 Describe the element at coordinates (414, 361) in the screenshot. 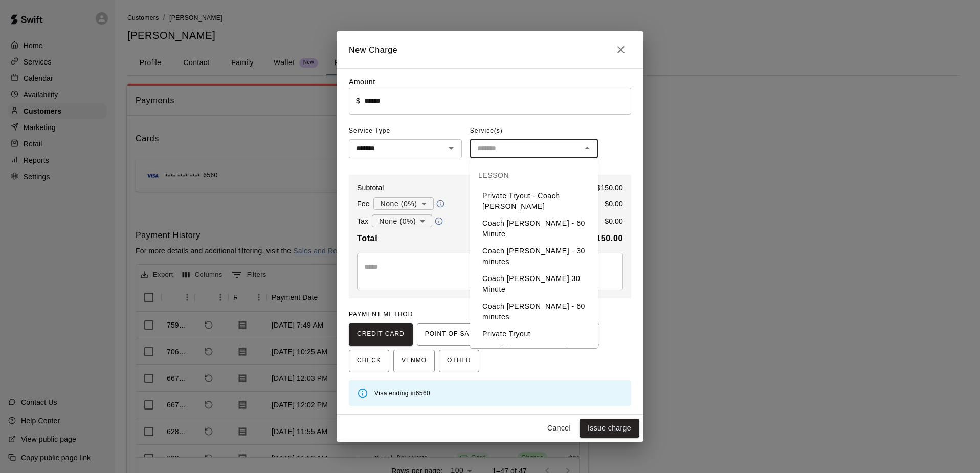

I see `span: VENMO` at that location.